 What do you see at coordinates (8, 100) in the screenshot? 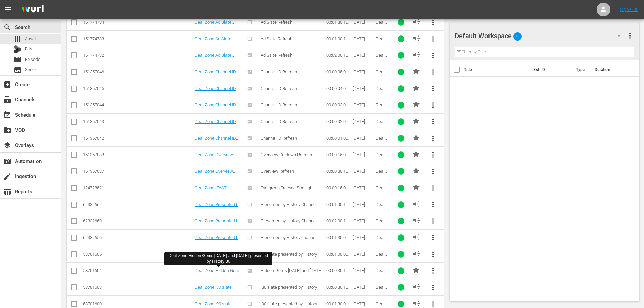
I see `span: Channels` at bounding box center [8, 100].